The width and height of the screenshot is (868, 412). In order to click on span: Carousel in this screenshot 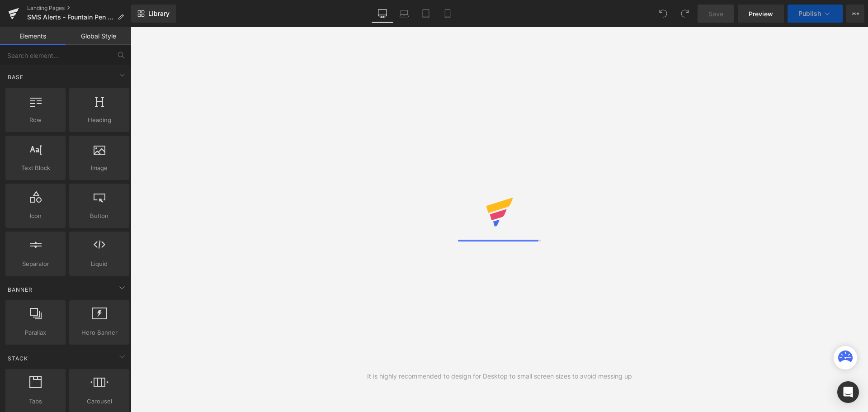, I will do `click(99, 401)`.